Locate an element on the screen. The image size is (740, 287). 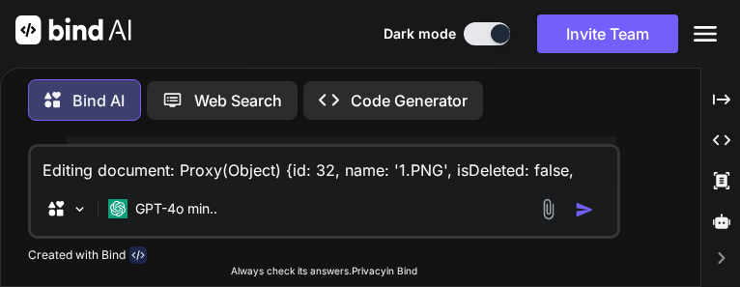
p: Created with Bind is located at coordinates (76, 255).